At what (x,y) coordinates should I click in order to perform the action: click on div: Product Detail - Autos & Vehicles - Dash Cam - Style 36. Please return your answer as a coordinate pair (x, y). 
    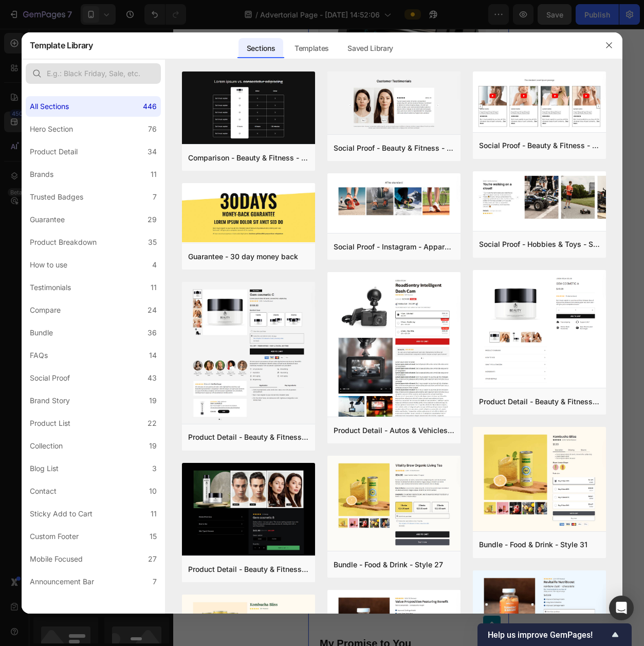
    Looking at the image, I should click on (394, 430).